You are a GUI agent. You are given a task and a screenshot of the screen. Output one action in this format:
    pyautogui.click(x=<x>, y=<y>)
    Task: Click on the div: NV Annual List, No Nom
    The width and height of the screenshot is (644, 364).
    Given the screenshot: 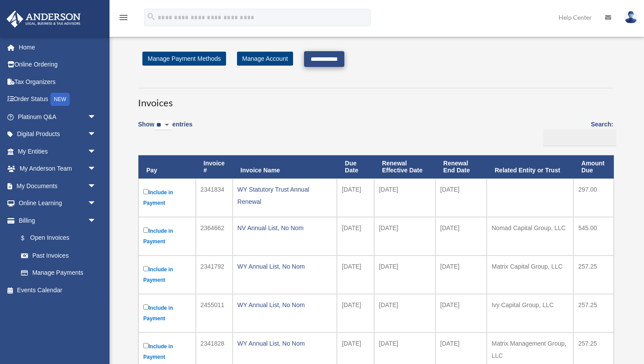 What is the action you would take?
    pyautogui.click(x=284, y=228)
    